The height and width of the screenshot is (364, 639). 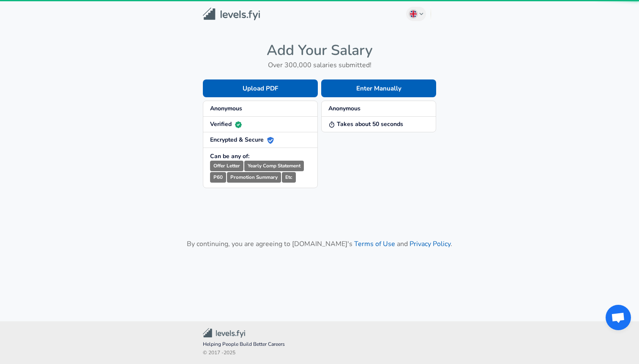 What do you see at coordinates (242, 140) in the screenshot?
I see `strong: Encrypted & Secure` at bounding box center [242, 140].